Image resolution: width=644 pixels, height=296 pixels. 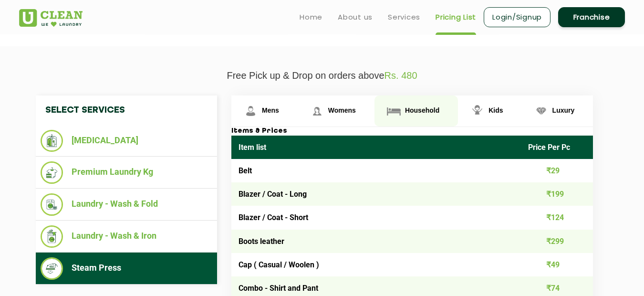 What do you see at coordinates (355, 17) in the screenshot?
I see `a: About us` at bounding box center [355, 17].